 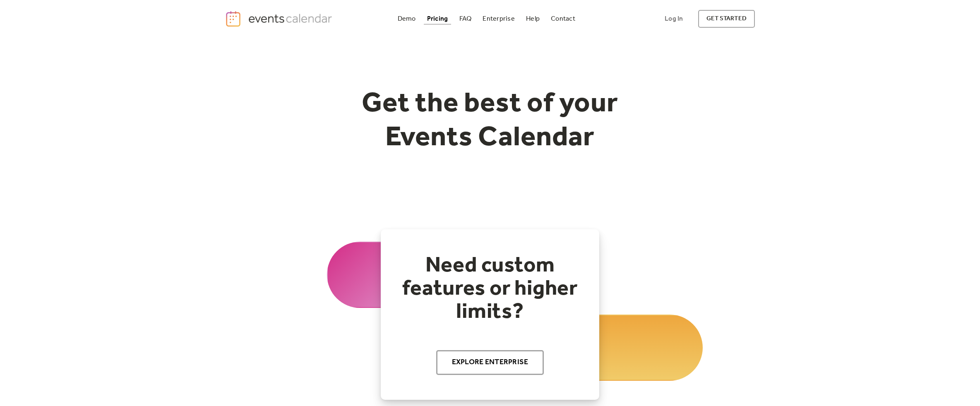 What do you see at coordinates (726, 19) in the screenshot?
I see `a: get started` at bounding box center [726, 19].